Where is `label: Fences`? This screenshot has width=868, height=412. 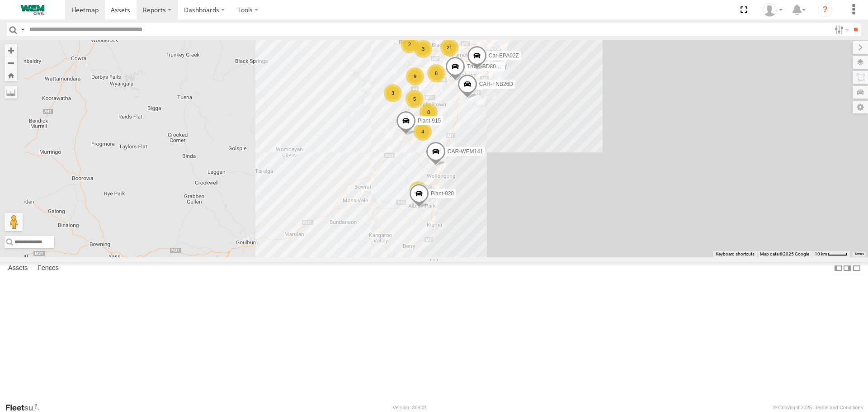 label: Fences is located at coordinates (48, 268).